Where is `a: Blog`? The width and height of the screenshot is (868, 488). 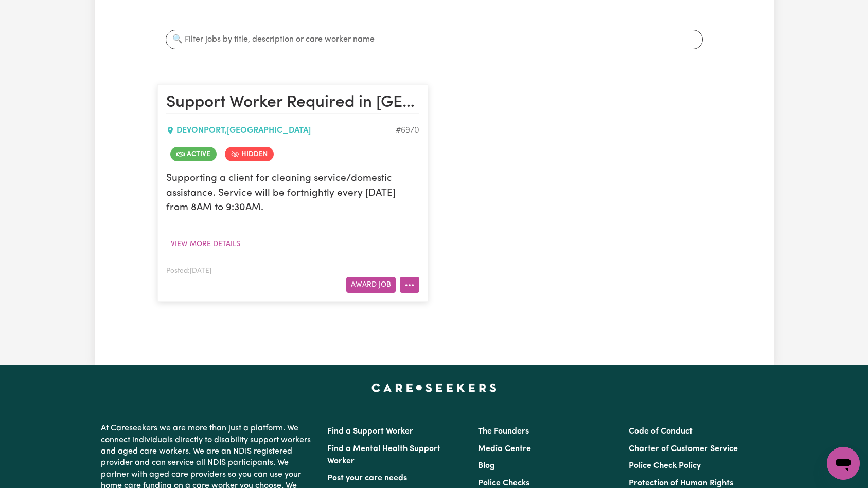
a: Blog is located at coordinates (486, 466).